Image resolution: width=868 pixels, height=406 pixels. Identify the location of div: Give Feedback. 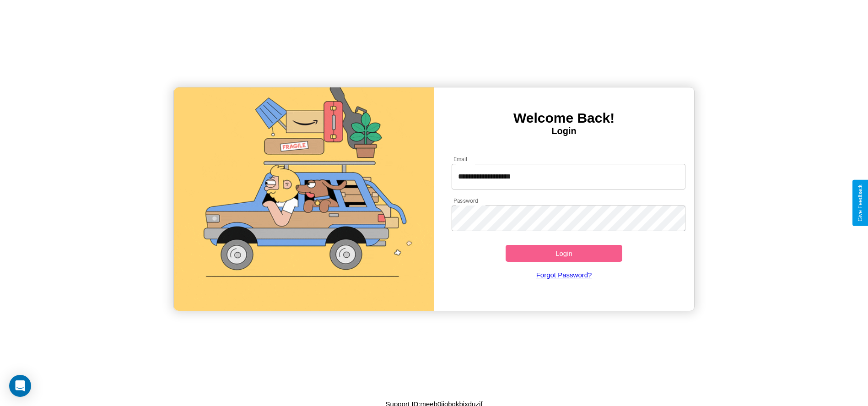
(861, 203).